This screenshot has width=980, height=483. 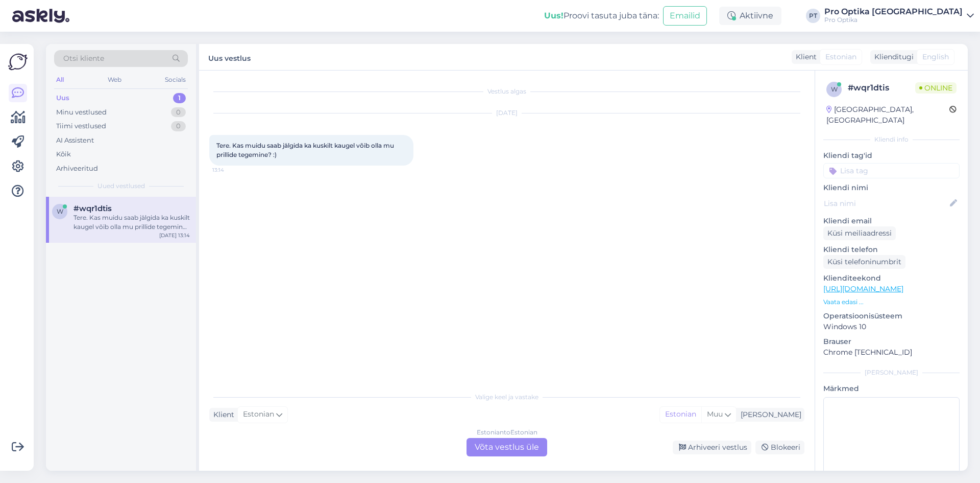 What do you see at coordinates (891, 171) in the screenshot?
I see `input: Lisa tag` at bounding box center [891, 171].